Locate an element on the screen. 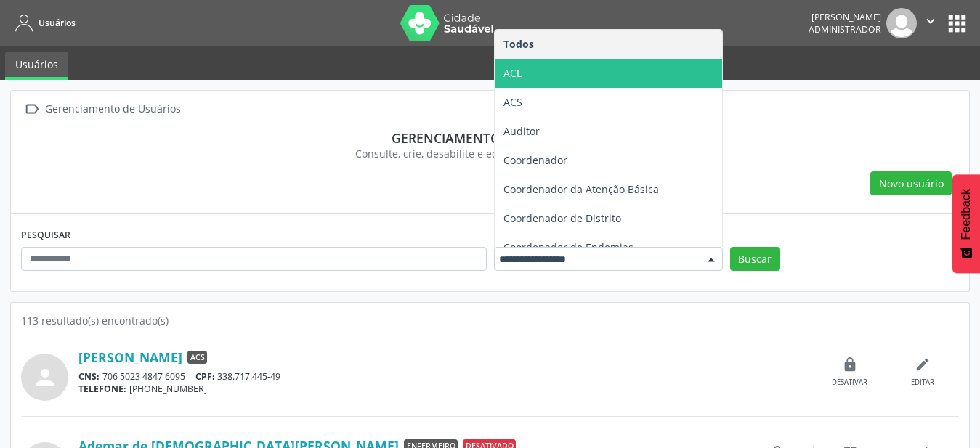  span: Auditor is located at coordinates (522, 131).